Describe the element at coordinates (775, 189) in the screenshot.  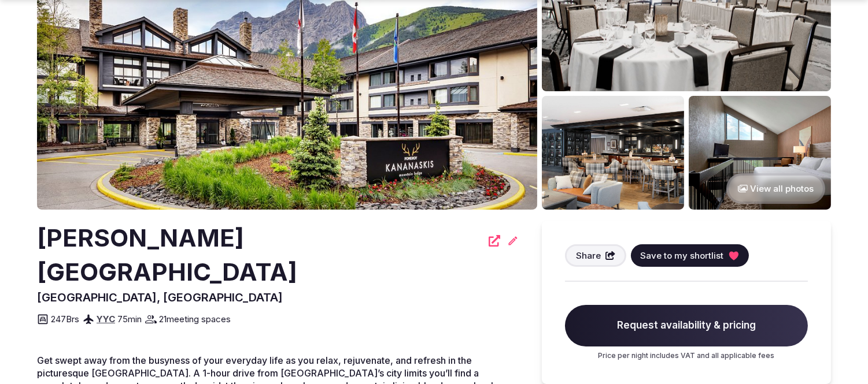
I see `button: View all photos` at that location.